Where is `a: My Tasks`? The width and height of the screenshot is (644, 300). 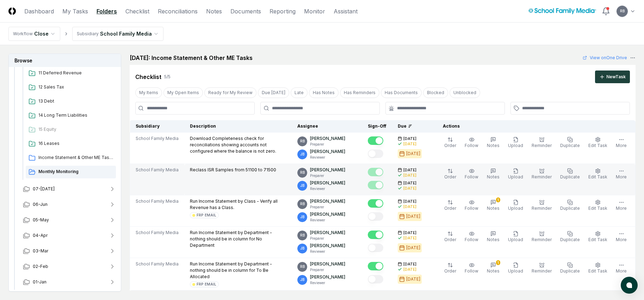 a: My Tasks is located at coordinates (75, 11).